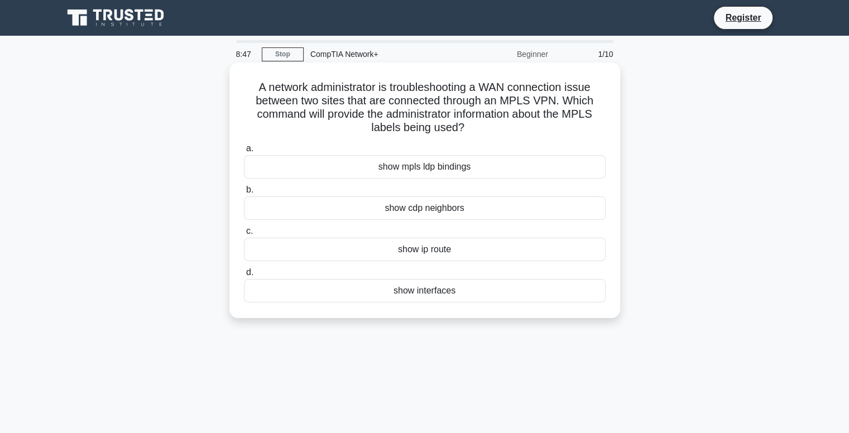  I want to click on div: show ip route, so click(425, 249).